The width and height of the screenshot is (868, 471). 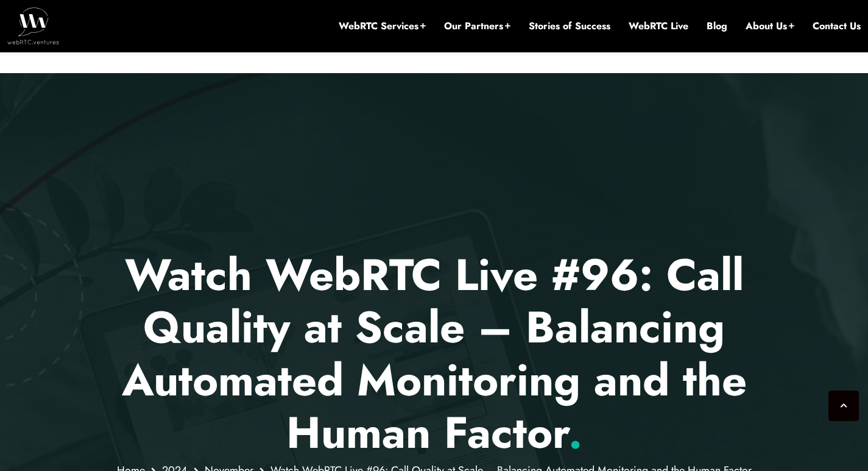 I want to click on a: Our Partners, so click(x=477, y=26).